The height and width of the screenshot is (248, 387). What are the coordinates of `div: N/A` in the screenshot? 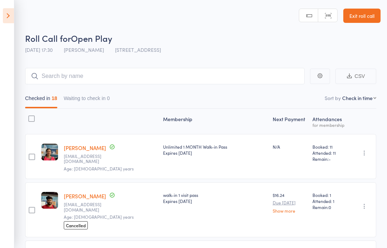 It's located at (290, 147).